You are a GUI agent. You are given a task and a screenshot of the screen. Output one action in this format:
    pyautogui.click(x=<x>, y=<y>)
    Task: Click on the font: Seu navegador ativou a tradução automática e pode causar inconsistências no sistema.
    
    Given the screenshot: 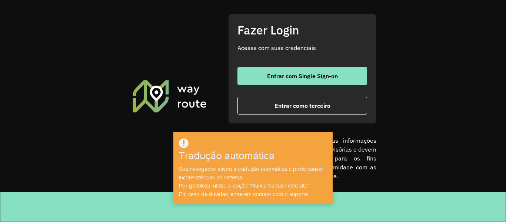 What is the action you would take?
    pyautogui.click(x=251, y=173)
    